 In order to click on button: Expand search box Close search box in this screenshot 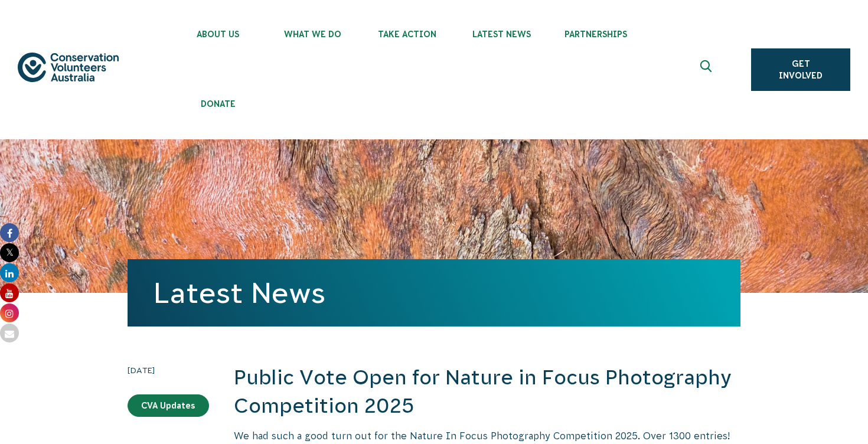, I will do `click(707, 69)`.